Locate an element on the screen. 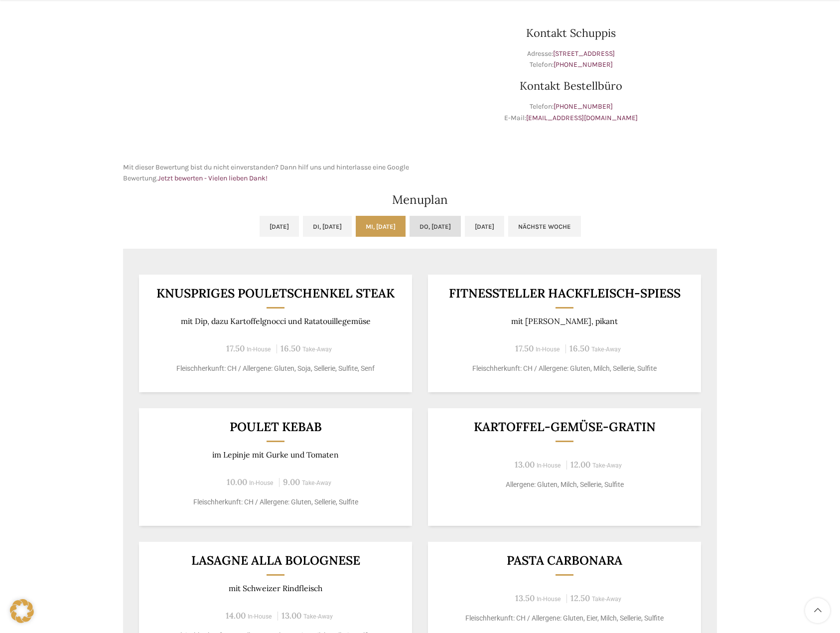  p: mit Schweizer Rindfleisch is located at coordinates (275, 588).